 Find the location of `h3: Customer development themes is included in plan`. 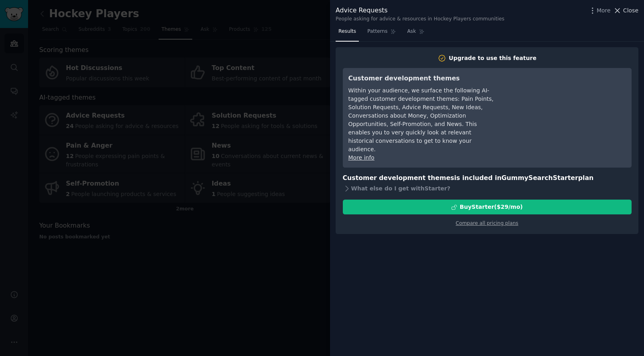

h3: Customer development themes is included in plan is located at coordinates (487, 178).